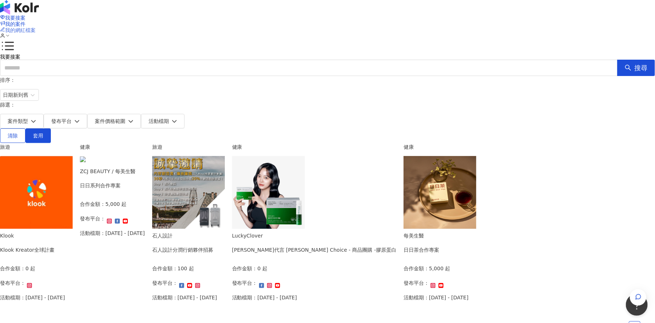 The image size is (655, 323). Describe the element at coordinates (269, 192) in the screenshot. I see `img: 韓國健康食品功能性膠原蛋白` at that location.